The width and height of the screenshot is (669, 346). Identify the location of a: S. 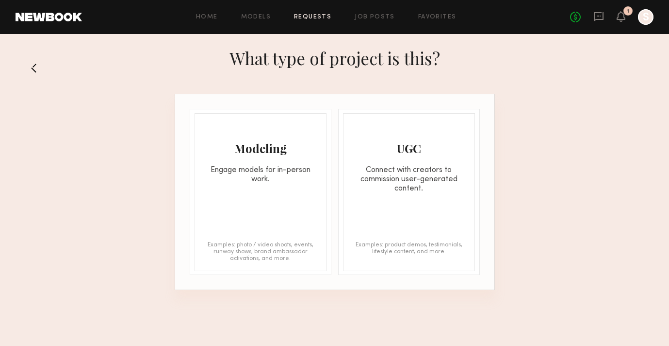
(646, 17).